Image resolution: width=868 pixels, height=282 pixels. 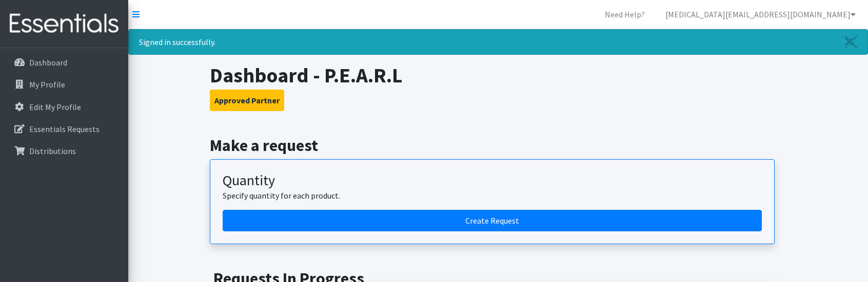 What do you see at coordinates (64, 24) in the screenshot?
I see `img: HumanEssentials` at bounding box center [64, 24].